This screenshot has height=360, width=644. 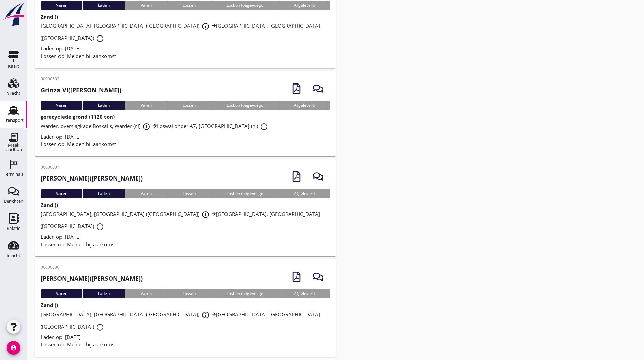 I want to click on strong: gerecyclede grond (1120 ton), so click(x=77, y=117).